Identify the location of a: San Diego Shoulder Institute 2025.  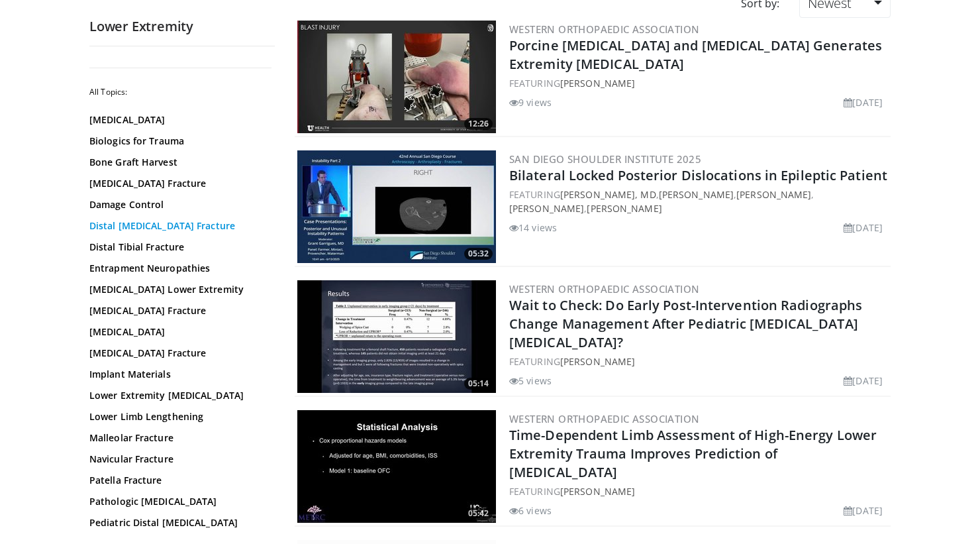
(605, 159).